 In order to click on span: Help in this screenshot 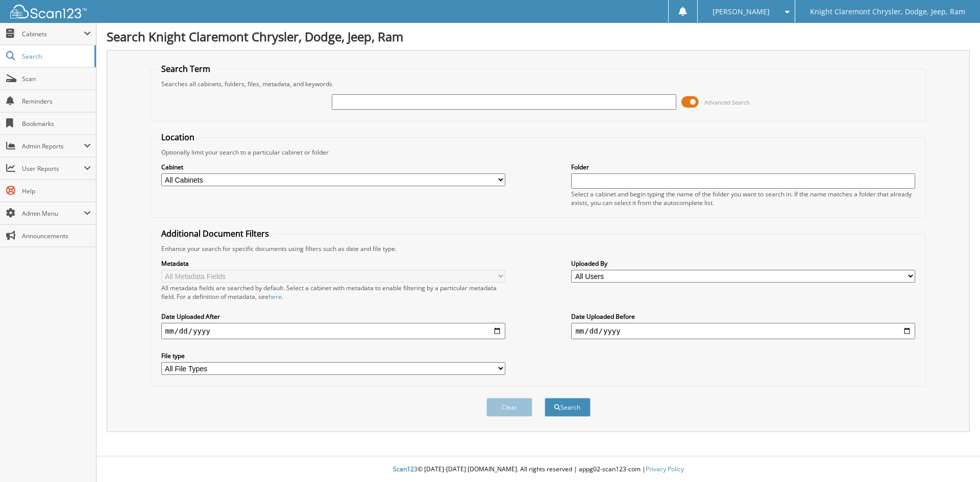, I will do `click(56, 190)`.